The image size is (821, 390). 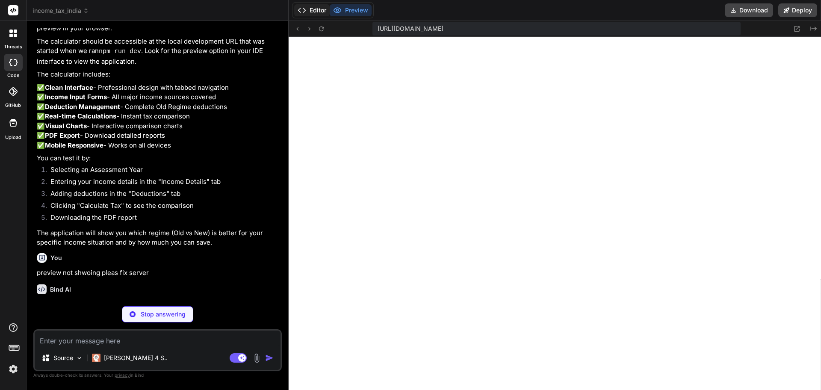 What do you see at coordinates (748, 10) in the screenshot?
I see `button: Download` at bounding box center [748, 10].